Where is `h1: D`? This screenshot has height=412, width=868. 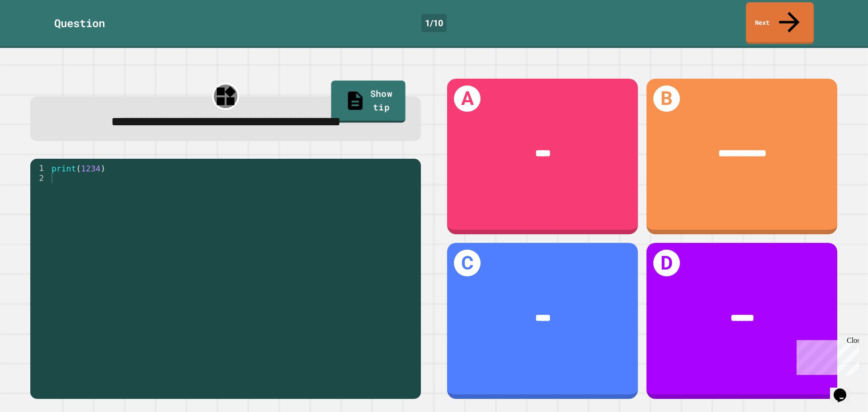
h1: D is located at coordinates (666, 263).